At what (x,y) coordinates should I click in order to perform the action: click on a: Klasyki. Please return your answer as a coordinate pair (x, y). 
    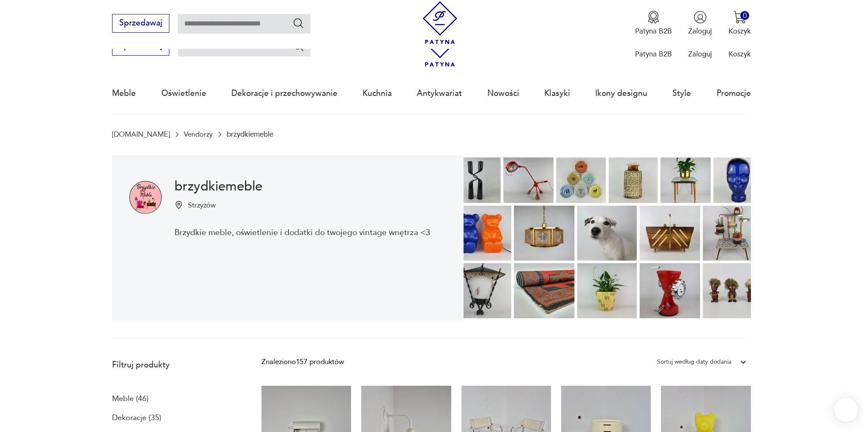
    Looking at the image, I should click on (557, 93).